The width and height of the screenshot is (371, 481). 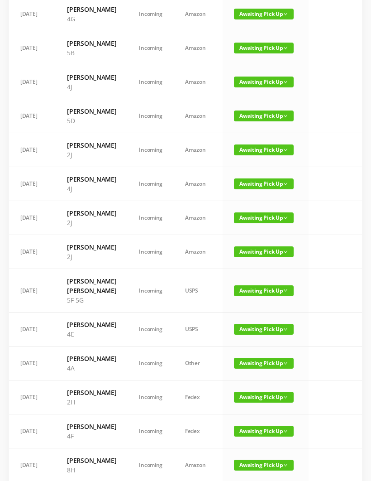 What do you see at coordinates (198, 363) in the screenshot?
I see `td: Other` at bounding box center [198, 363].